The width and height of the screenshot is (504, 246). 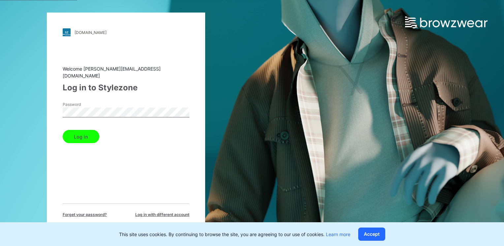 What do you see at coordinates (234, 234) in the screenshot?
I see `p: This site uses cookies. By continuing to browse the site, you are agreeing to our use of cookies.` at bounding box center [234, 234].